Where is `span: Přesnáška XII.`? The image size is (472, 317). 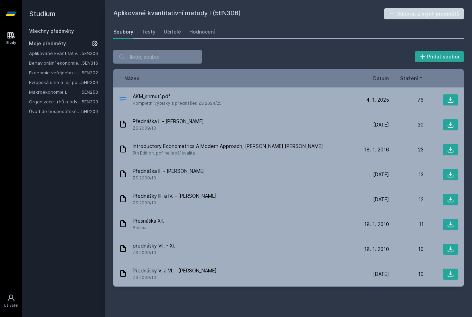 span: Přesnáška XII. is located at coordinates (148, 221).